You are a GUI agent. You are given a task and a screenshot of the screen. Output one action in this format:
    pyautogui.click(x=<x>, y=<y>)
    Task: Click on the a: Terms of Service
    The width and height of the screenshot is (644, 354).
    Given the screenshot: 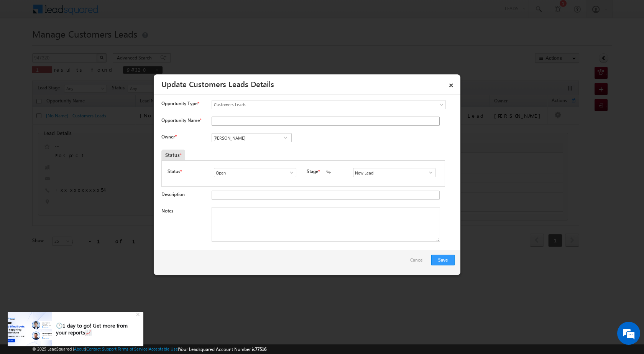 What is the action you would take?
    pyautogui.click(x=132, y=349)
    